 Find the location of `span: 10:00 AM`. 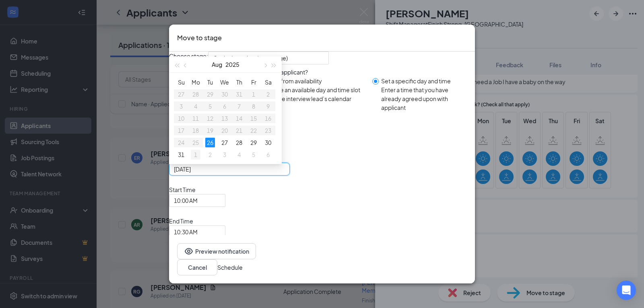

span: 10:00 AM is located at coordinates (186, 200).